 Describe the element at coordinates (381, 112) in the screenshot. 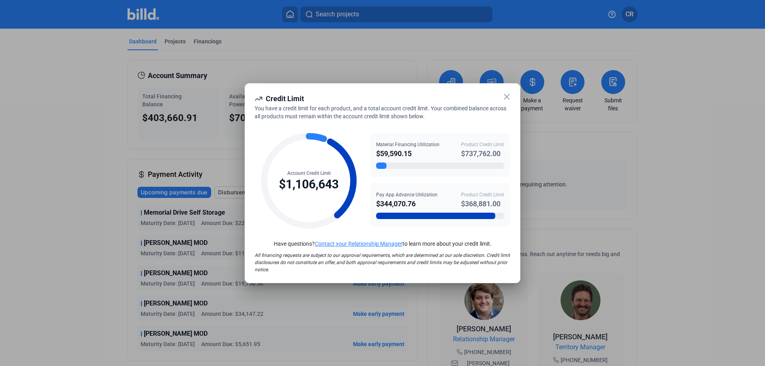

I see `span: You have a credit limit for each product, and a total account credit limit. Your combined balance...` at that location.